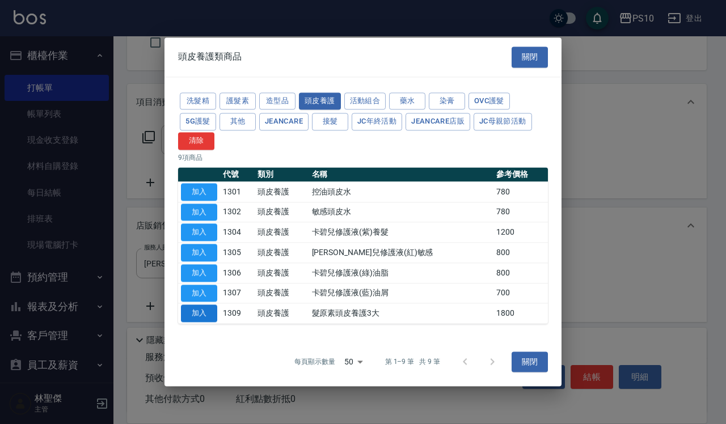 Image resolution: width=726 pixels, height=424 pixels. I want to click on button: JC母親節活動, so click(502, 122).